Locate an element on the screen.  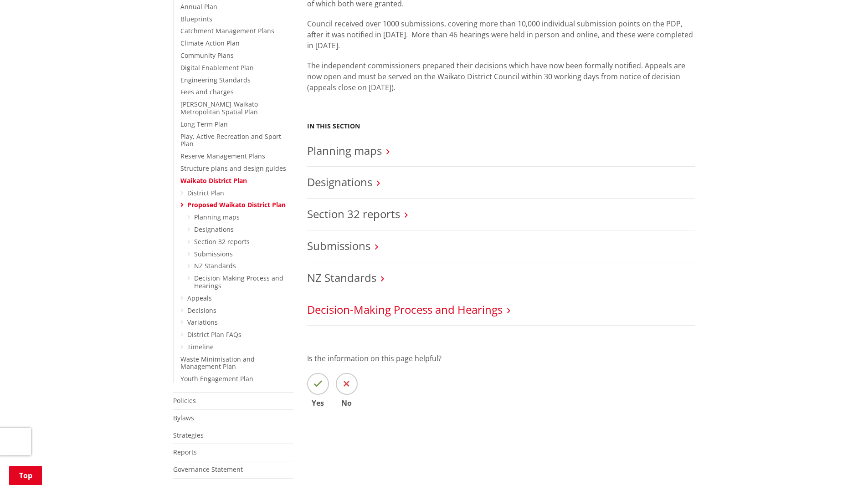
a: Annual Plan is located at coordinates (199, 6).